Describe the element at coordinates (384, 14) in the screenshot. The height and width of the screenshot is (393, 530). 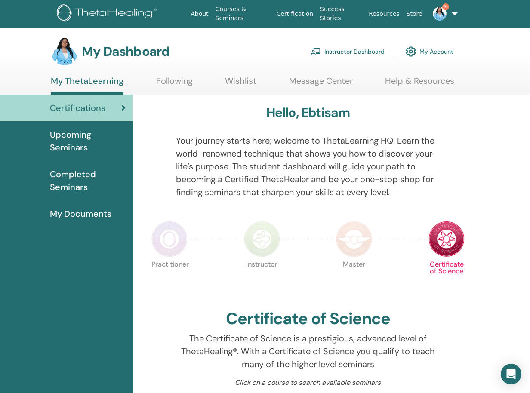
I see `a: Resources` at that location.